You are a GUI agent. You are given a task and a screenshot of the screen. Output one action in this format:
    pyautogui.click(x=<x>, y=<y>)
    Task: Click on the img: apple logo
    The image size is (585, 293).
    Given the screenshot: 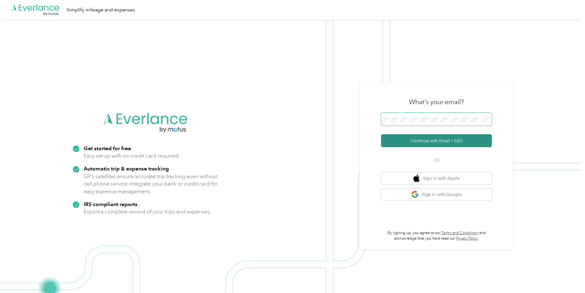 What is the action you would take?
    pyautogui.click(x=416, y=178)
    